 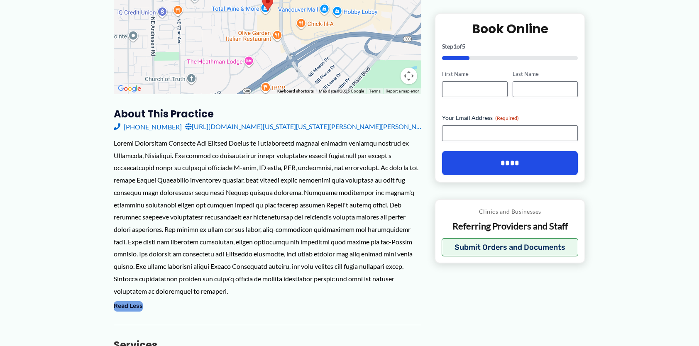 I want to click on a: Terms (opens in new tab), so click(x=375, y=91).